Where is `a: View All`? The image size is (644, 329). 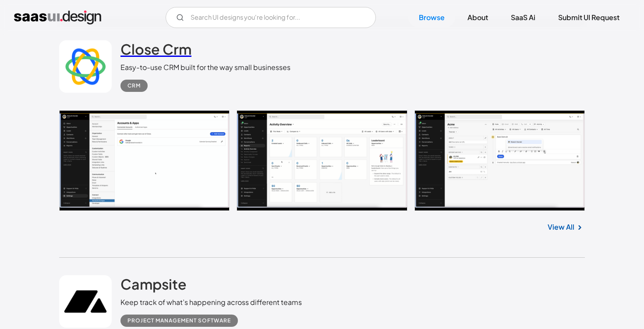
a: View All is located at coordinates (561, 227).